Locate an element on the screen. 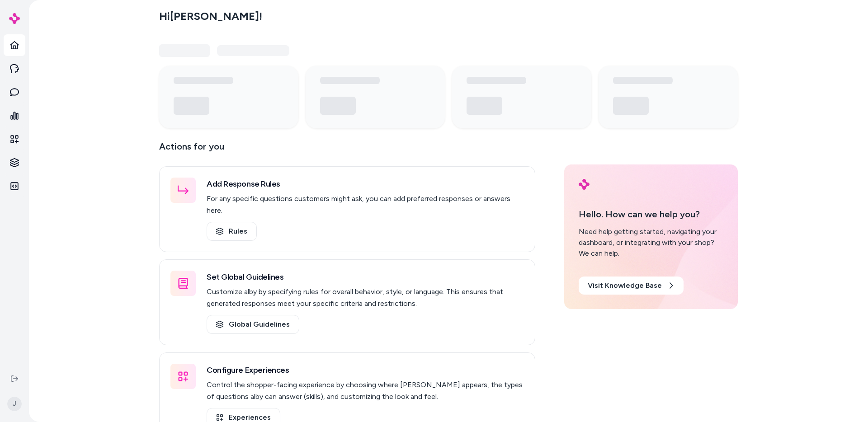 This screenshot has height=422, width=868. h3: Set Global Guidelines is located at coordinates (366, 277).